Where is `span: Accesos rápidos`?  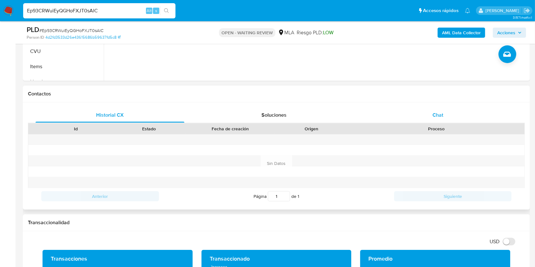 span: Accesos rápidos is located at coordinates (441, 10).